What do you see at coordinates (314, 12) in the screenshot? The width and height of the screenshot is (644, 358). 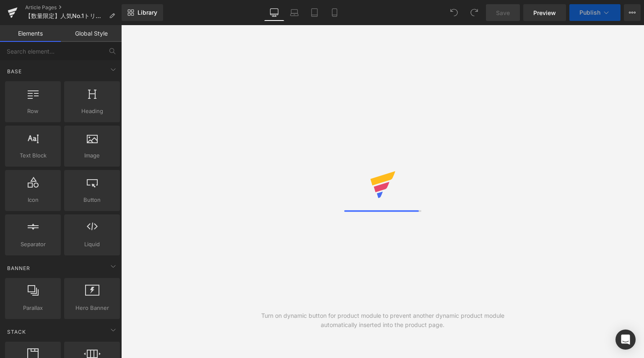 I see `a: Tablet` at bounding box center [314, 12].